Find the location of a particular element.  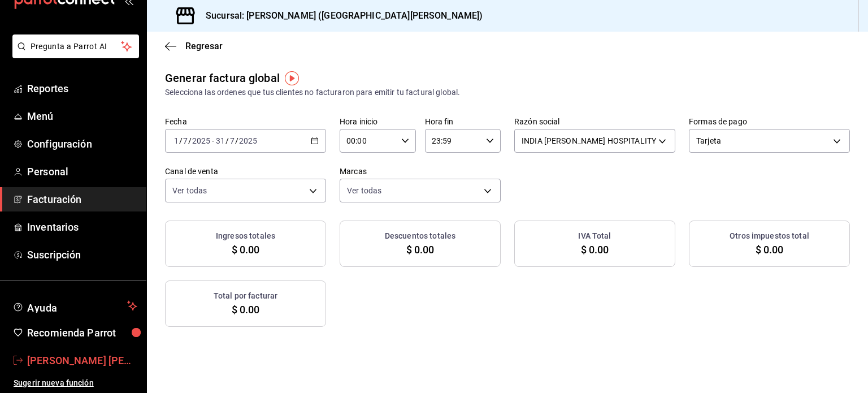

div: Selecciona las ordenes que tus clientes no facturaron para emitir tu factural global. is located at coordinates (507, 92).